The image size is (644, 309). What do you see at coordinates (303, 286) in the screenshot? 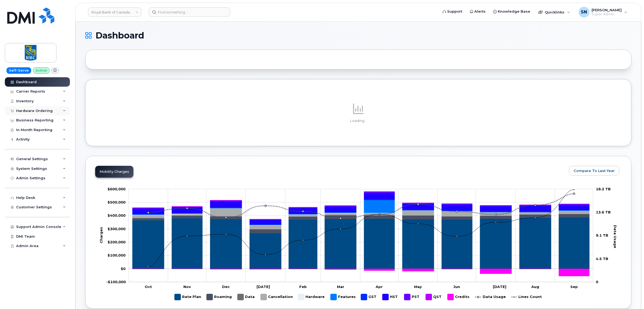
I see `tspan: Feb` at bounding box center [303, 286].